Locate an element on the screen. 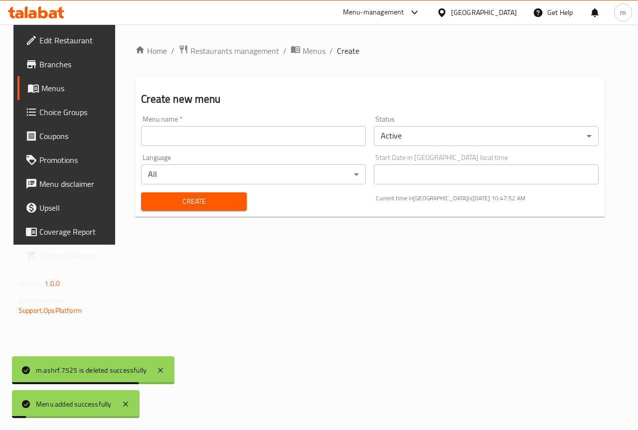 The height and width of the screenshot is (430, 638). a: Grocery Checklist is located at coordinates (69, 256).